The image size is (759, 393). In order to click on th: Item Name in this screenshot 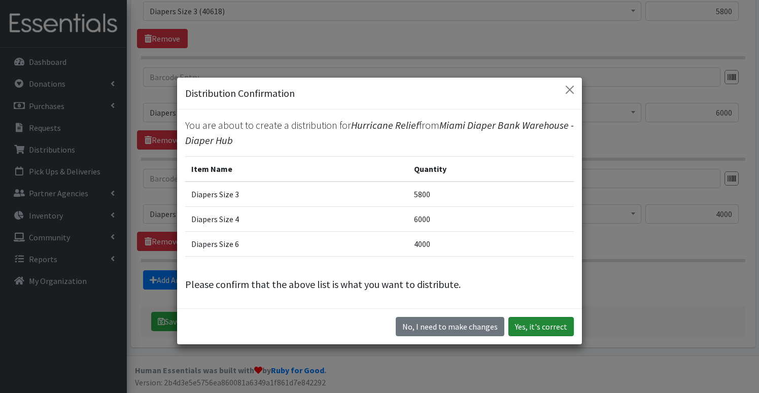, I will do `click(296, 169)`.